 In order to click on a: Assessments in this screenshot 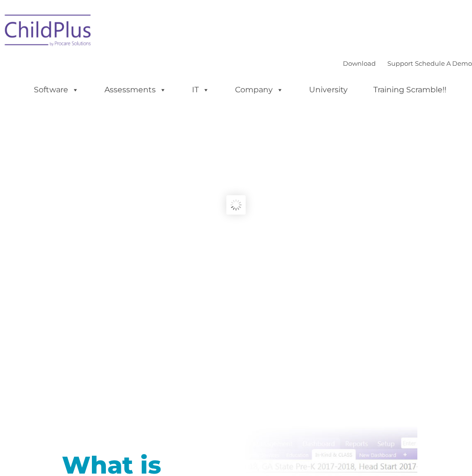, I will do `click(135, 90)`.